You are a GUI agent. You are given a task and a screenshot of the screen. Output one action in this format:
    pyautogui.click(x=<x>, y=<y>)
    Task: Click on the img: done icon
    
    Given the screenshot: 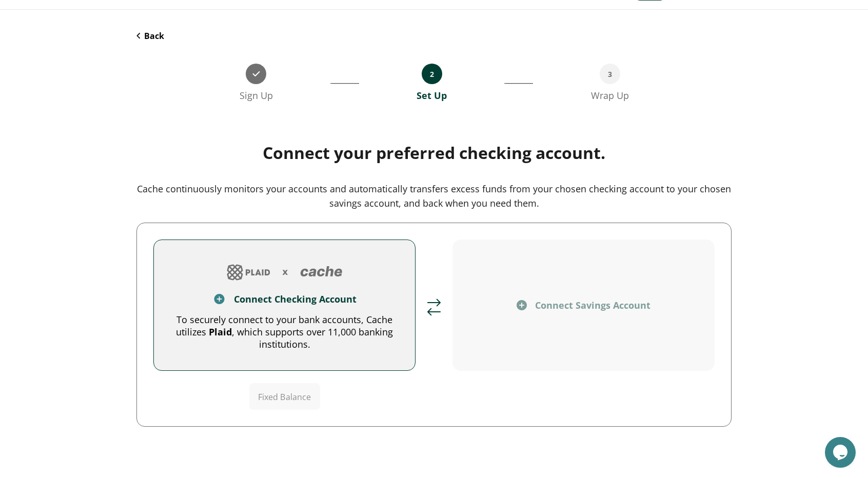 What is the action you would take?
    pyautogui.click(x=256, y=74)
    